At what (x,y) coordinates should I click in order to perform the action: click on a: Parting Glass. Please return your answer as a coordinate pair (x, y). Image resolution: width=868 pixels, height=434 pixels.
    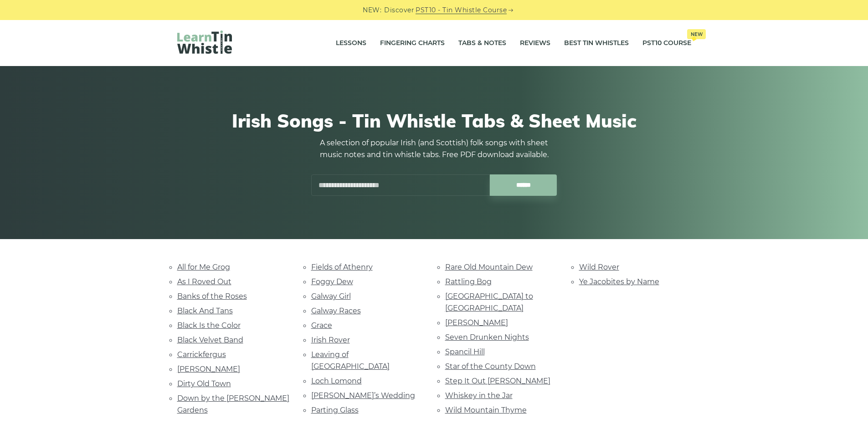
    Looking at the image, I should click on (335, 410).